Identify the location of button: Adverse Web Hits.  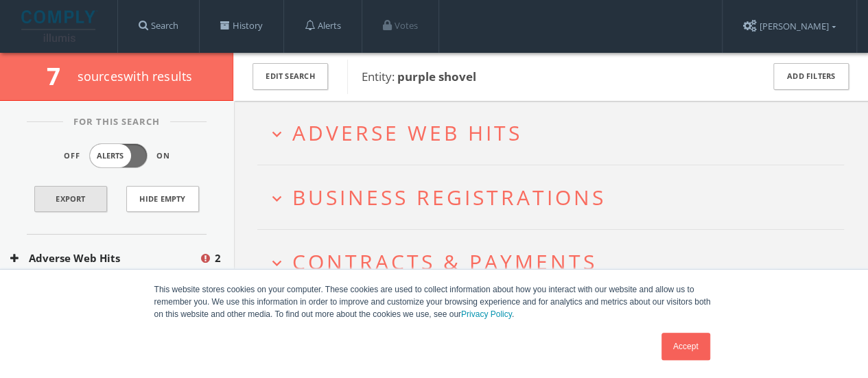
(104, 258).